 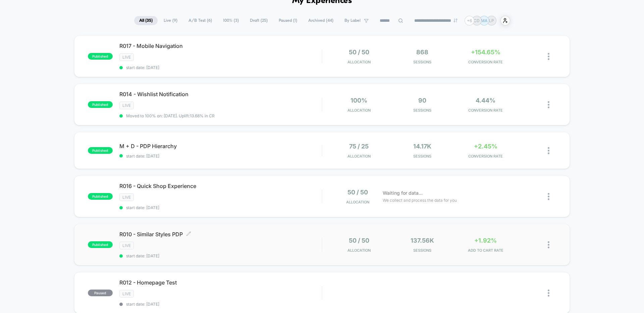 What do you see at coordinates (100, 293) in the screenshot?
I see `span: paused` at bounding box center [100, 293].